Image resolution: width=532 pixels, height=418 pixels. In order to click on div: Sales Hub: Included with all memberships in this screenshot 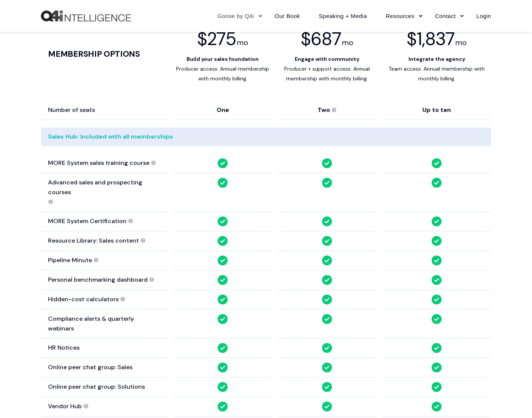, I will do `click(110, 137)`.